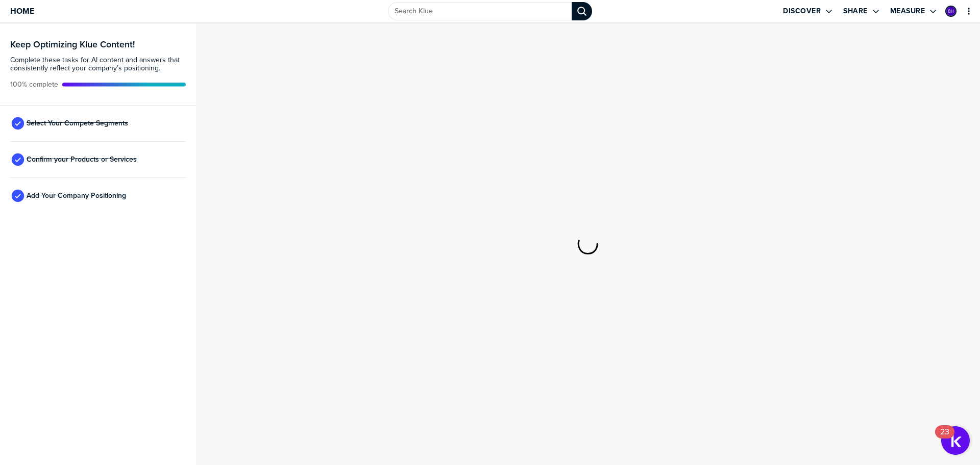 The width and height of the screenshot is (980, 465). What do you see at coordinates (907, 11) in the screenshot?
I see `label: Measure` at bounding box center [907, 11].